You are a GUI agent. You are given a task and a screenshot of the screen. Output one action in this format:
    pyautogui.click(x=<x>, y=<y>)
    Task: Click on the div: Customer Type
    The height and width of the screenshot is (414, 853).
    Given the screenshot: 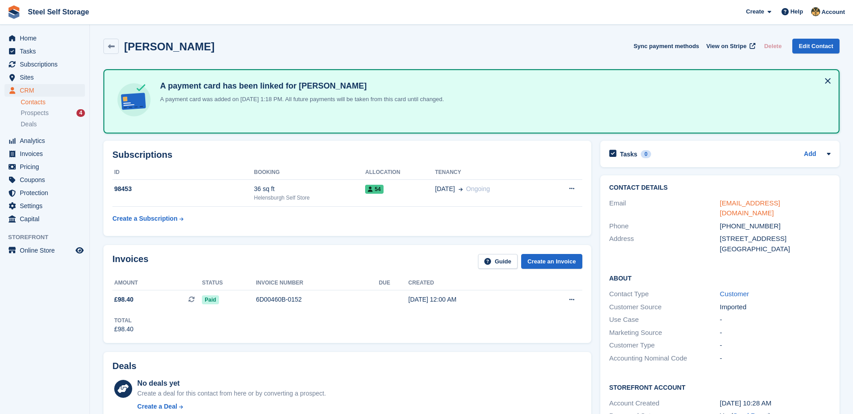 What is the action you would take?
    pyautogui.click(x=665, y=345)
    